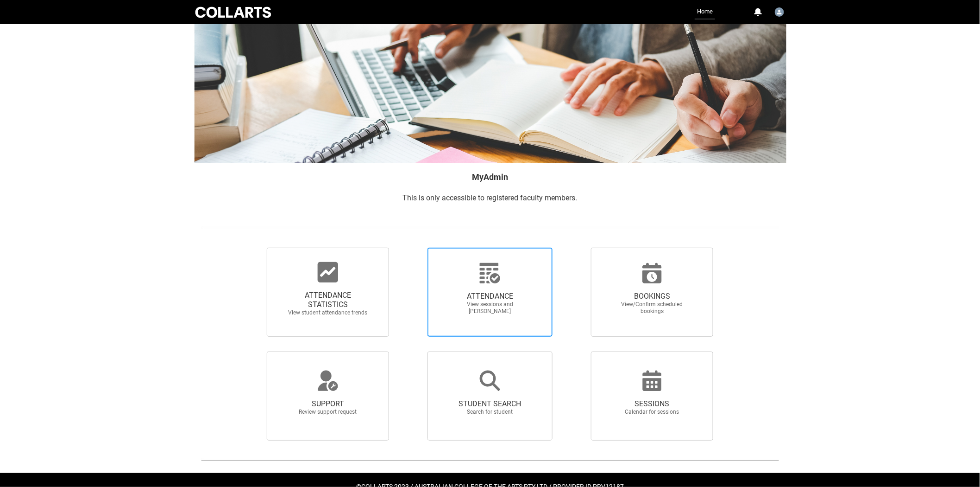 Image resolution: width=980 pixels, height=487 pixels. What do you see at coordinates (328, 300) in the screenshot?
I see `span: ATTENDANCE STATISTICS` at bounding box center [328, 300].